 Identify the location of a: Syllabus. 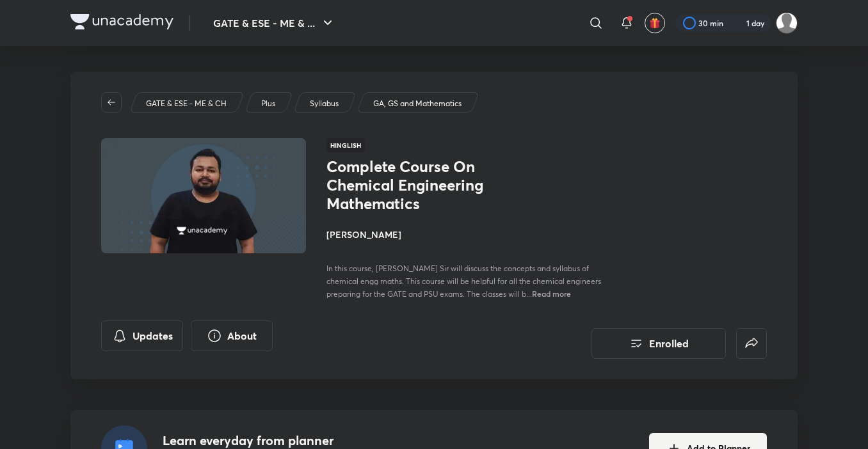
(324, 103).